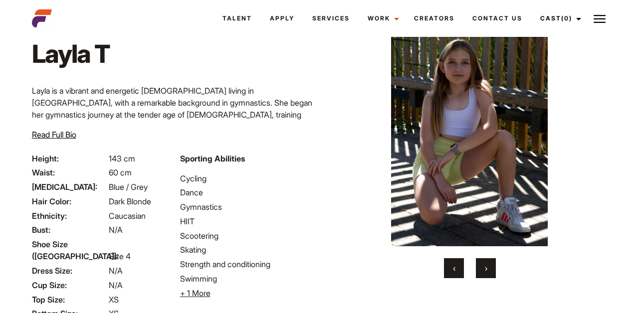 This screenshot has height=313, width=644. What do you see at coordinates (248, 207) in the screenshot?
I see `li: Gymnastics` at bounding box center [248, 207].